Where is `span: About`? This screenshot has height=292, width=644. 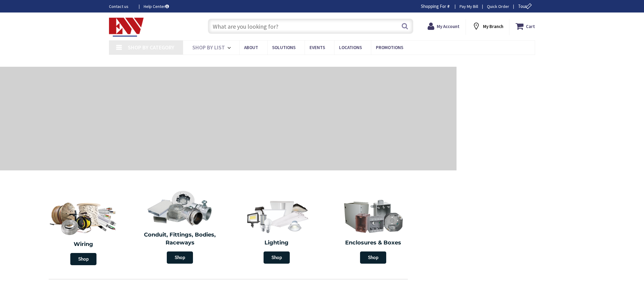
span: About is located at coordinates (251, 47).